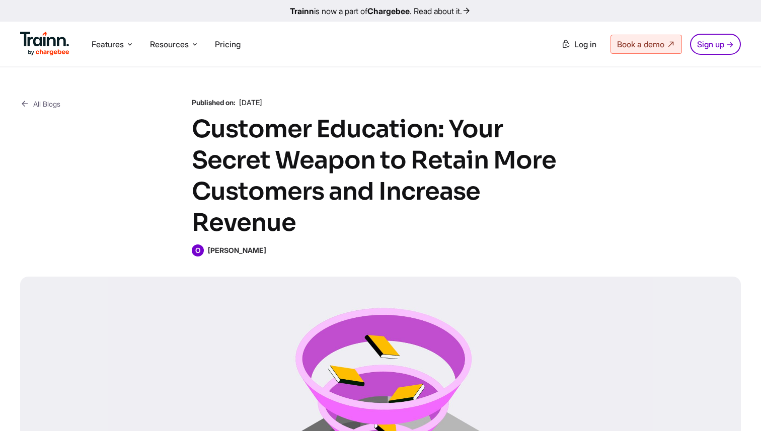  Describe the element at coordinates (227, 44) in the screenshot. I see `span: Pricing` at that location.